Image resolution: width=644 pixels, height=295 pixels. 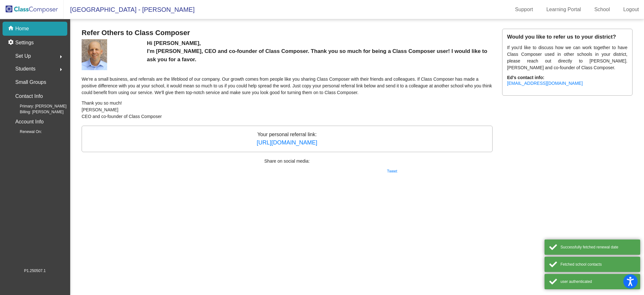 What do you see at coordinates (287, 139) in the screenshot?
I see `p: Your personal referral link:` at bounding box center [287, 139].